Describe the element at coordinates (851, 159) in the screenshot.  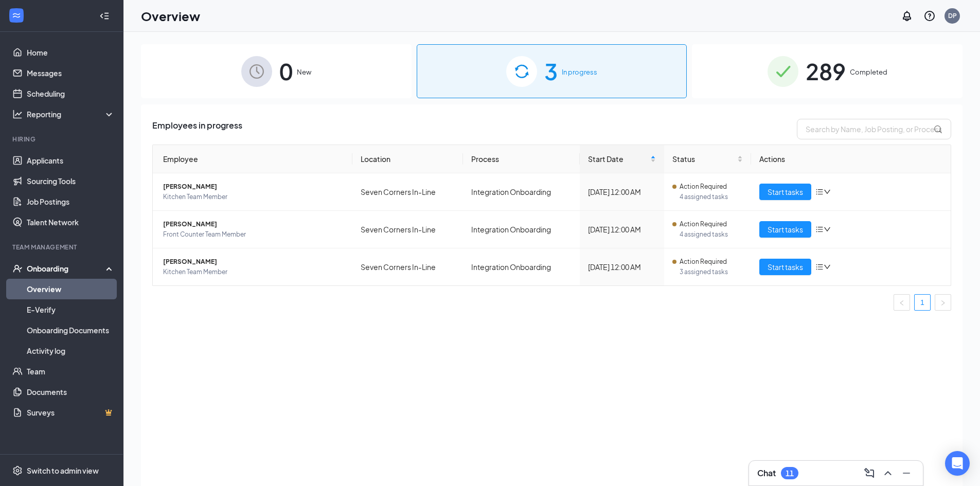
I see `th: Actions` at that location.